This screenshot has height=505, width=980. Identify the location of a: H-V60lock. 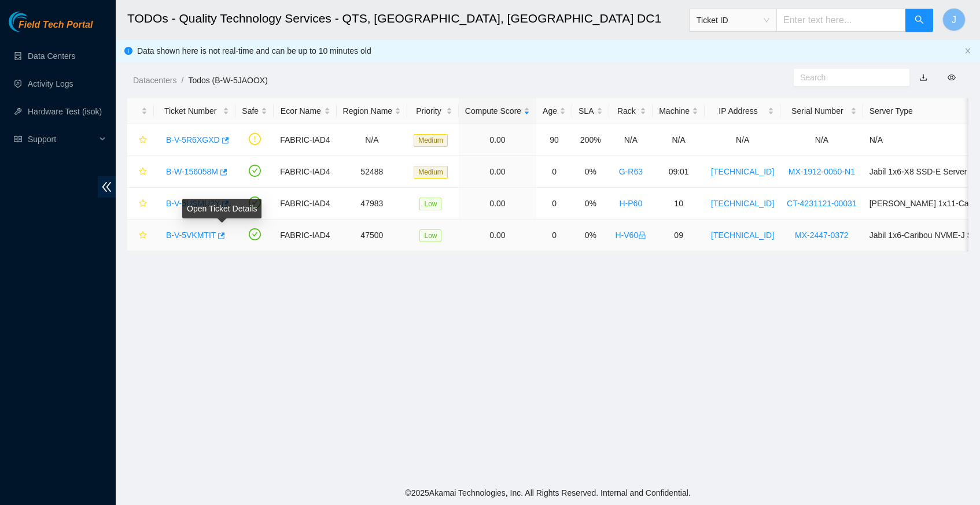
(631, 236).